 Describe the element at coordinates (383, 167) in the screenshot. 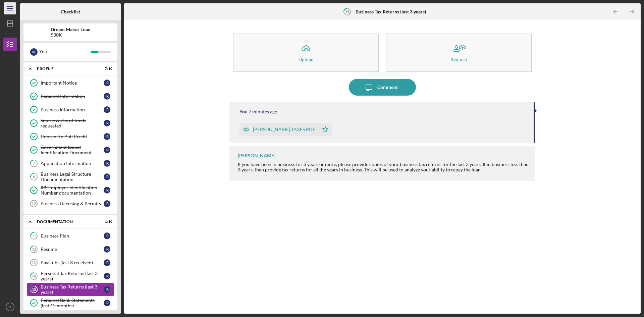

I see `div: If you have been in business for 3 years or more, please provide copies of your business tax retu...` at that location.